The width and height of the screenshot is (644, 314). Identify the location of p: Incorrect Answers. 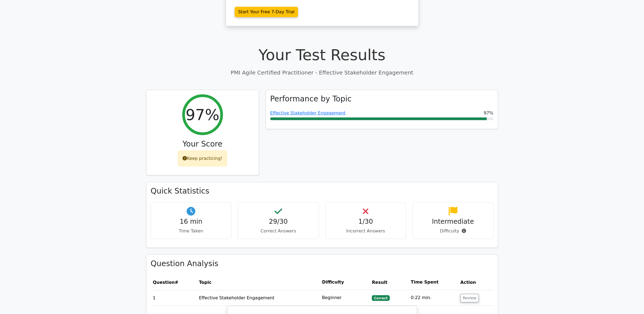
(366, 231).